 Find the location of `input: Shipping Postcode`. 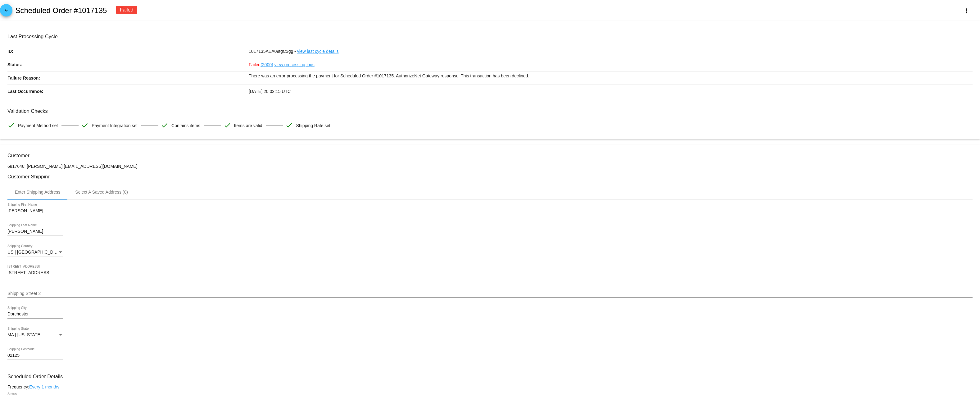

input: Shipping Postcode is located at coordinates (35, 355).